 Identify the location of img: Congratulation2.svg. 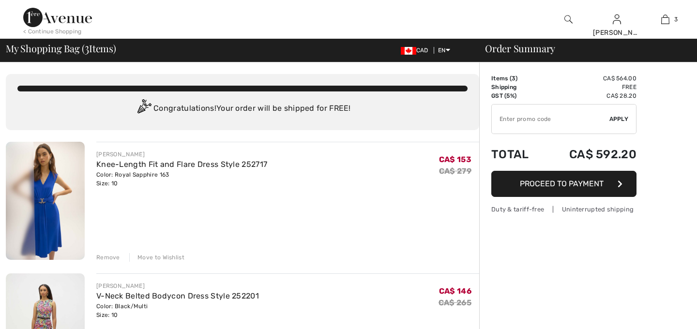
(144, 109).